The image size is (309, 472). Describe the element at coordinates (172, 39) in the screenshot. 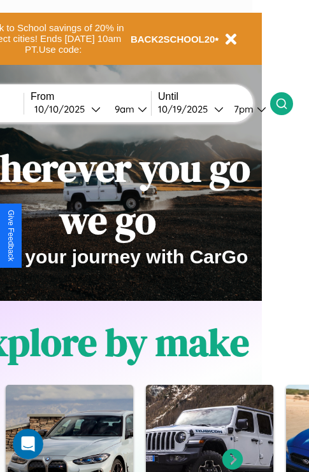

I see `b: BACK2SCHOOL20` at that location.